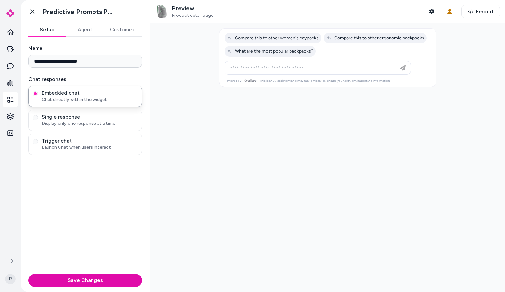 This screenshot has width=505, height=292. I want to click on button: Single responseDisplay only one response at a time, so click(35, 118).